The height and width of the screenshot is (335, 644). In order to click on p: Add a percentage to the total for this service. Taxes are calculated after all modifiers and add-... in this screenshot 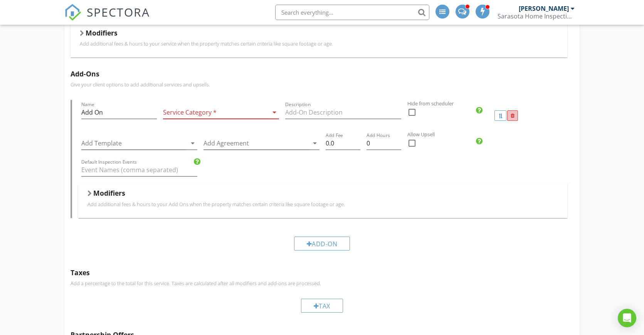, I will do `click(322, 283)`.